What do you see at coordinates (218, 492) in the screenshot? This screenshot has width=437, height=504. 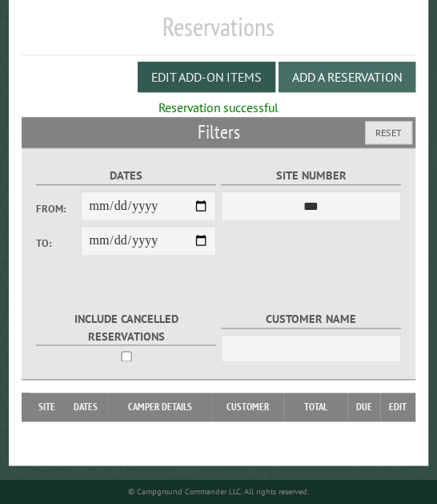 I see `small: © Campground Commander LLC. All rights reserved.` at bounding box center [218, 492].